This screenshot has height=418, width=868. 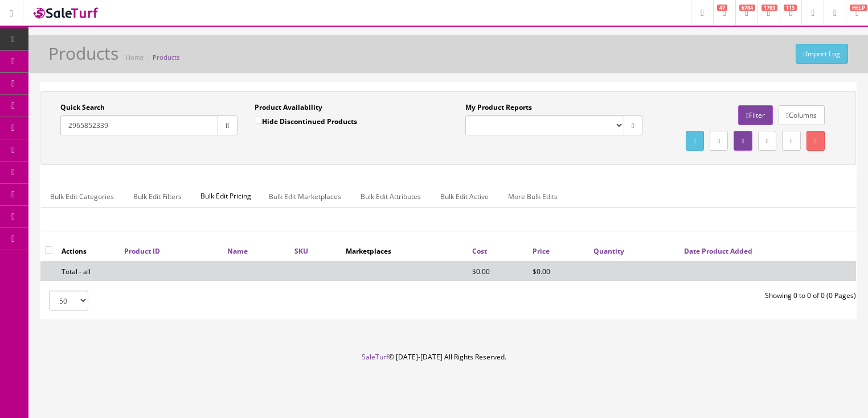 I want to click on a: Columns, so click(x=801, y=115).